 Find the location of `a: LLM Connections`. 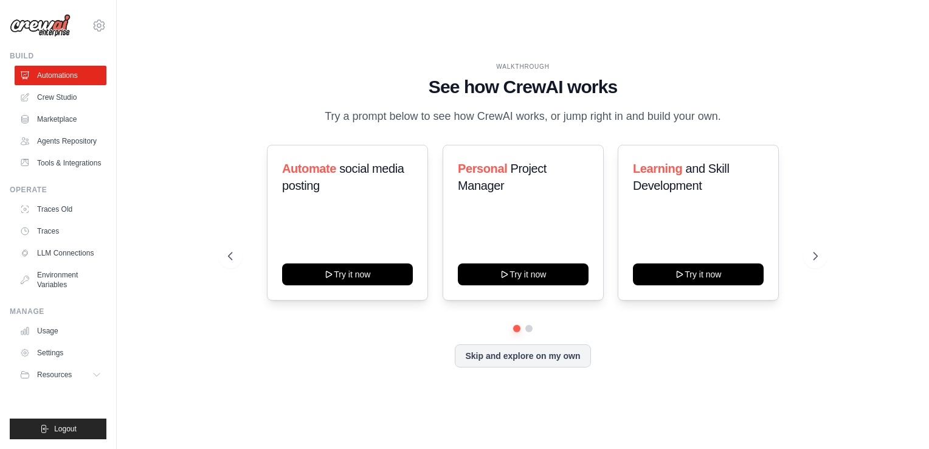

a: LLM Connections is located at coordinates (60, 253).